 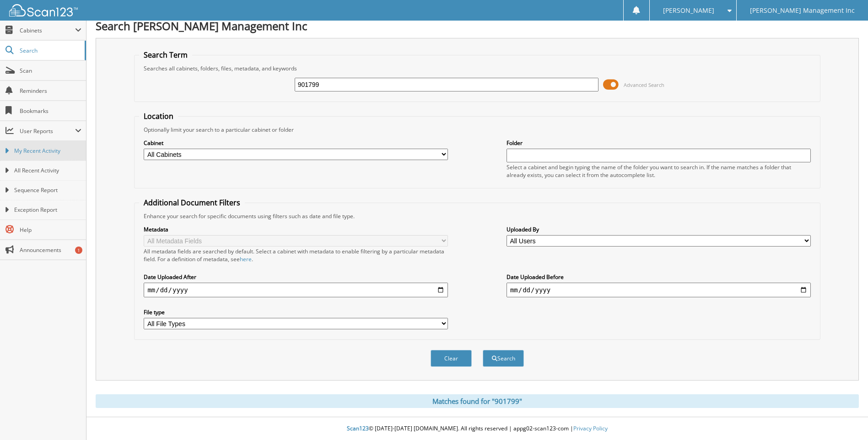 What do you see at coordinates (50, 50) in the screenshot?
I see `span: Search` at bounding box center [50, 50].